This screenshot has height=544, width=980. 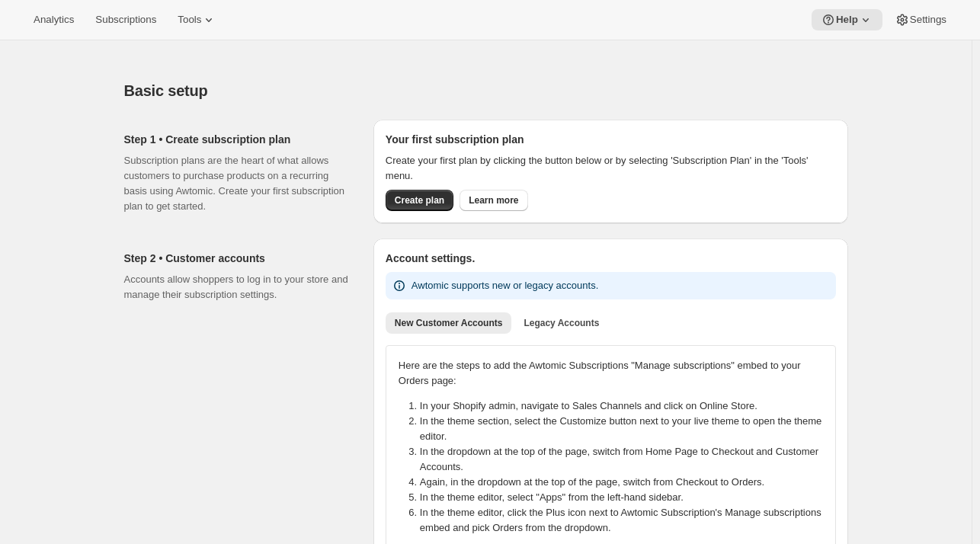 What do you see at coordinates (166, 90) in the screenshot?
I see `span: Basic setup` at bounding box center [166, 90].